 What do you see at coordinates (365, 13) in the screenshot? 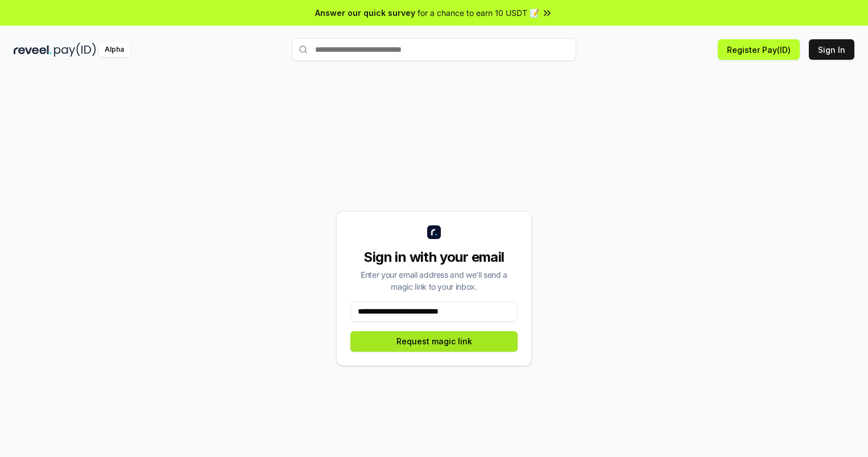
I see `span: Answer our quick survey` at bounding box center [365, 13].